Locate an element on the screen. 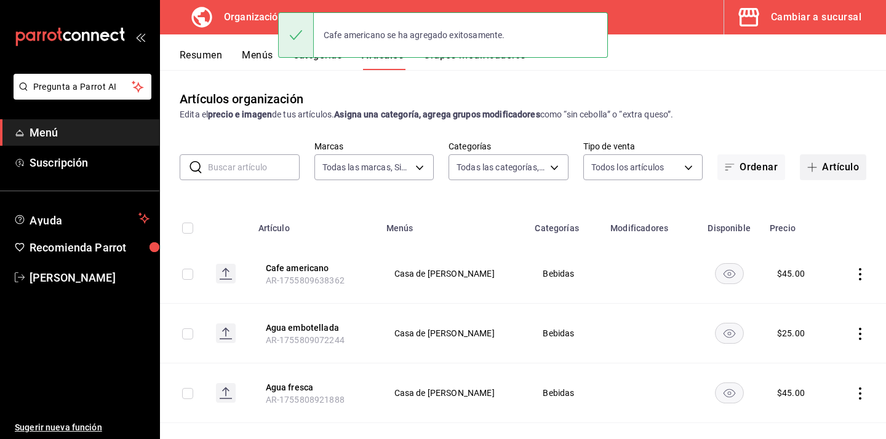  label: Marcas is located at coordinates (374, 146).